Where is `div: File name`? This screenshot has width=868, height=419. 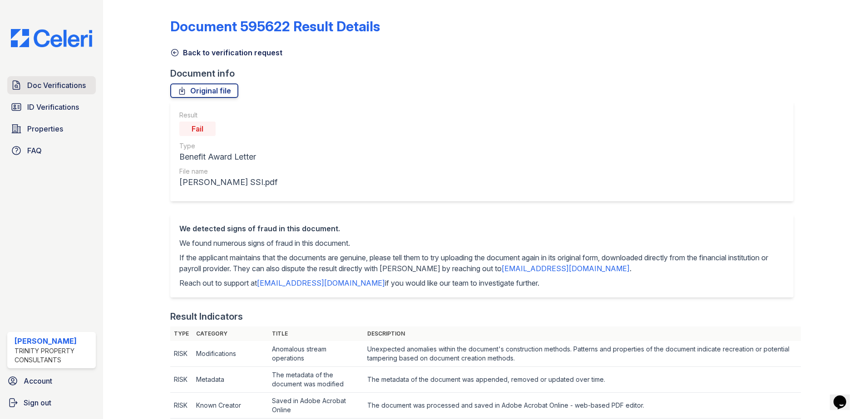 div: File name is located at coordinates (229, 171).